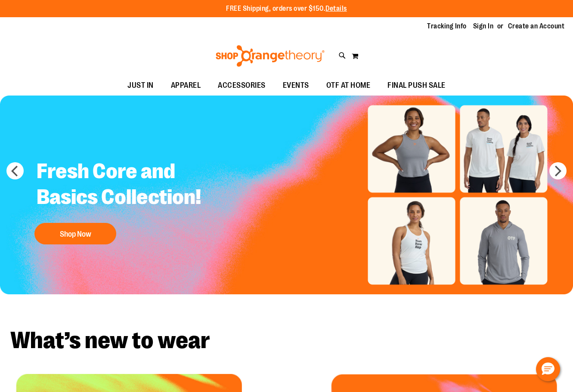 The width and height of the screenshot is (573, 392). I want to click on span: JUST IN, so click(140, 85).